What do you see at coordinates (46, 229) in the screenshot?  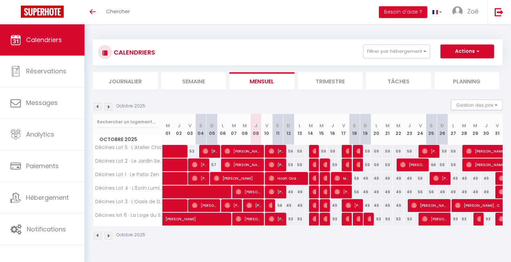 I see `span: Notifications` at bounding box center [46, 229].